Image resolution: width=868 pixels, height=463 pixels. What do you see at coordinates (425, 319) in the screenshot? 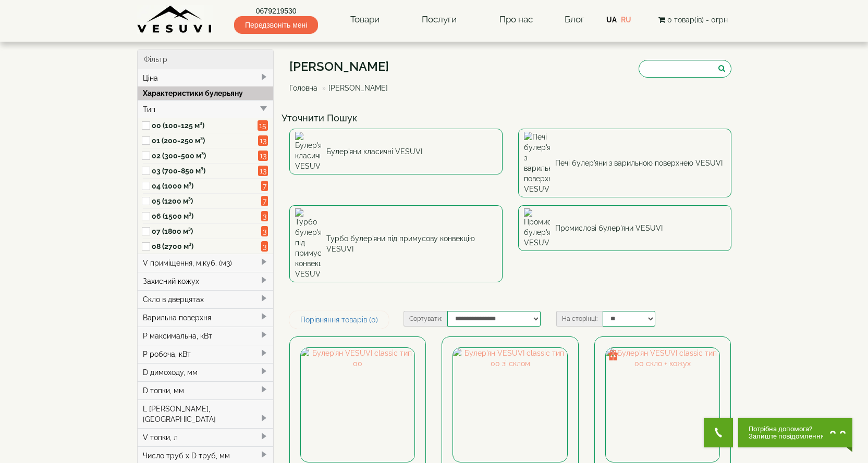
I see `label: Сортувати:` at bounding box center [425, 319].